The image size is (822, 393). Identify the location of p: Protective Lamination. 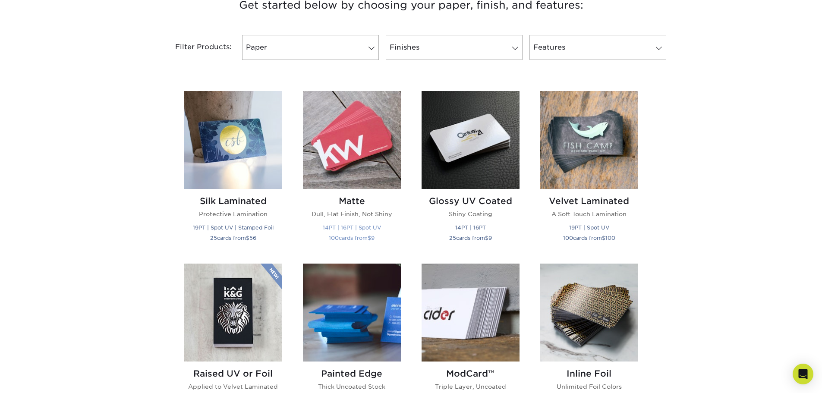
(233, 214).